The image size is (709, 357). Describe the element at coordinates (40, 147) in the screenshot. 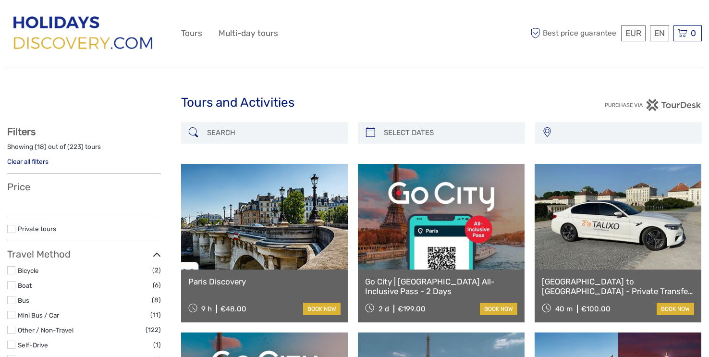

I see `label: 18` at that location.